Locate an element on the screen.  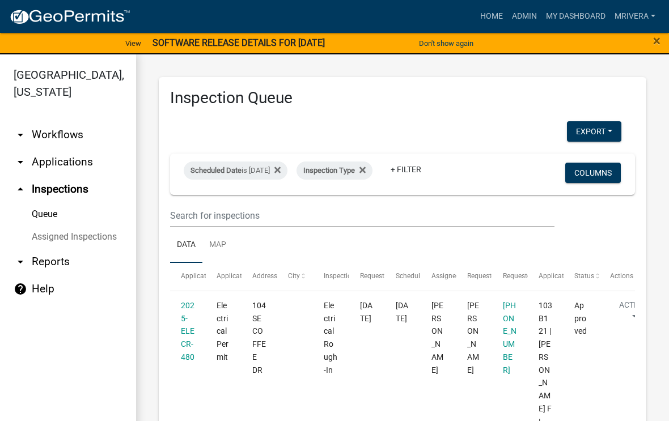
datatable-header-cell: Actions is located at coordinates (616, 277).